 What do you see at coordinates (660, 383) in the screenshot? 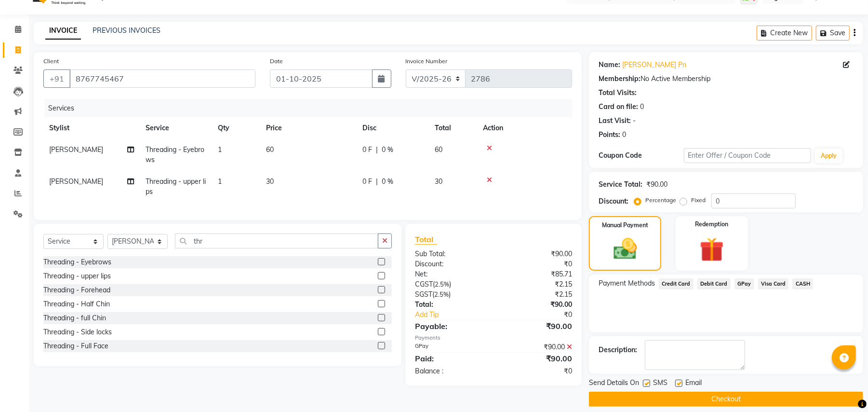
I see `span: SMS` at bounding box center [660, 383].